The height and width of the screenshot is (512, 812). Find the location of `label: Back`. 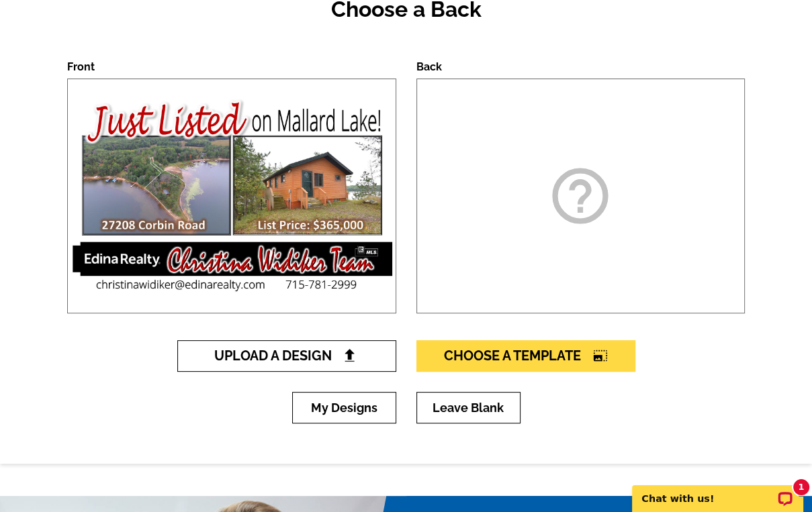

label: Back is located at coordinates (429, 67).